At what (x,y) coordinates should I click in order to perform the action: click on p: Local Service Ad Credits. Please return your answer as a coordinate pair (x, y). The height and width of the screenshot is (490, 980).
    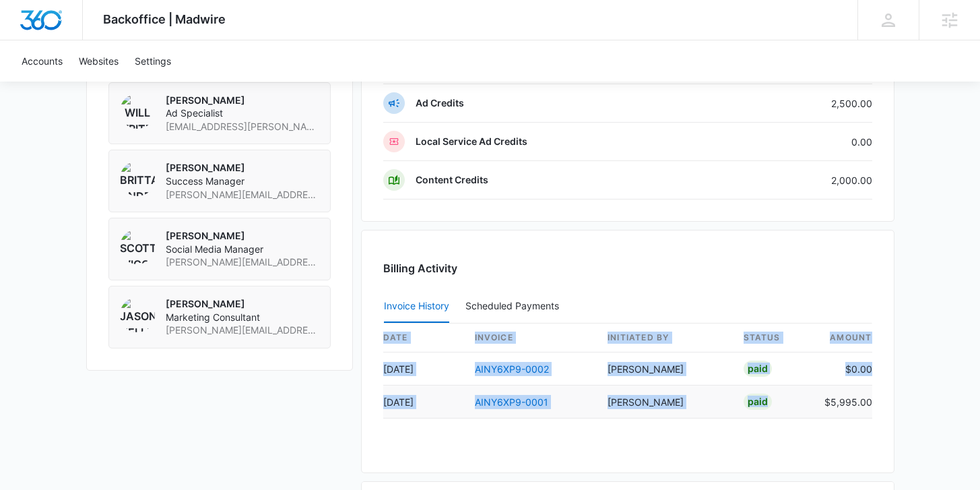
    Looking at the image, I should click on (472, 141).